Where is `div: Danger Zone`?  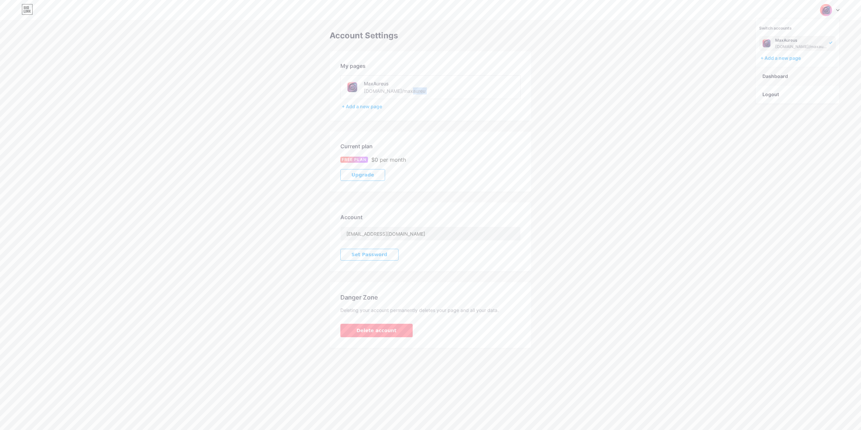 div: Danger Zone is located at coordinates (430, 297).